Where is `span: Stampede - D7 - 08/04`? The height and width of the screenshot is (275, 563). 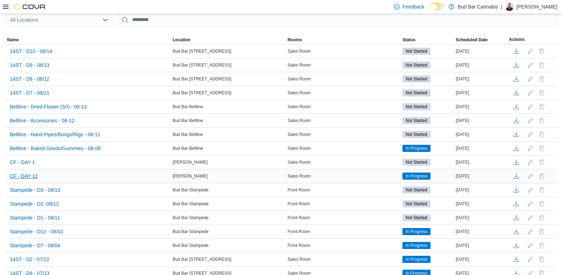
span: Stampede - D7 - 08/04 is located at coordinates (35, 245).